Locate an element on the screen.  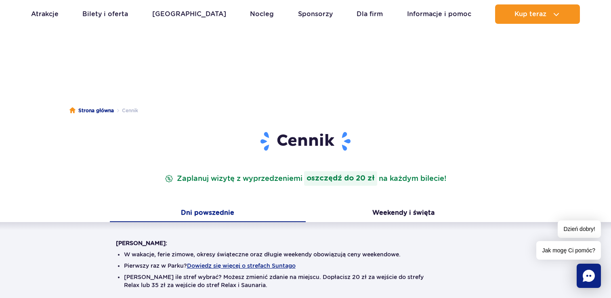
a: Informacje i pomoc is located at coordinates (439, 14).